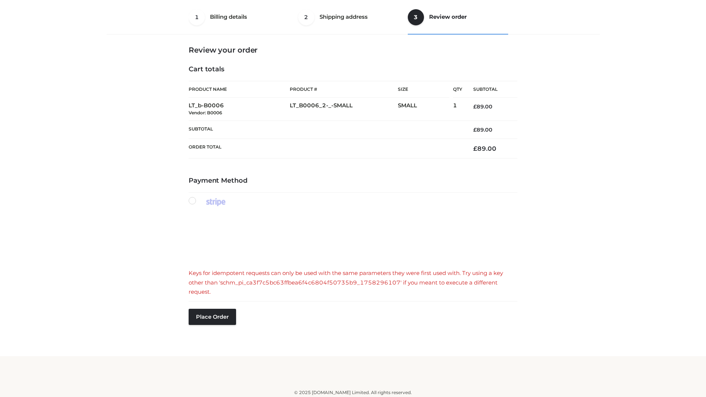 This screenshot has height=397, width=706. What do you see at coordinates (239, 89) in the screenshot?
I see `th: Product Name` at bounding box center [239, 89].